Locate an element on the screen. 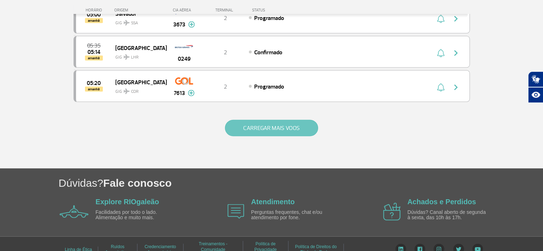  span: 0249 is located at coordinates (184, 59).